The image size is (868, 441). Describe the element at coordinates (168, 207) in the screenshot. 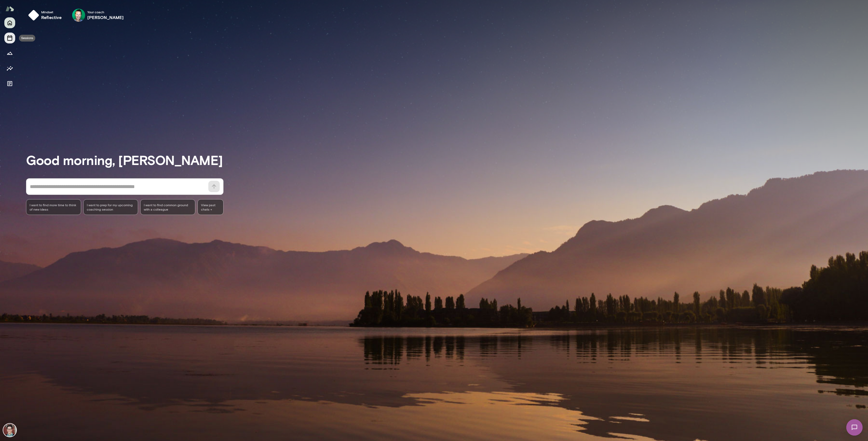

I see `span: I want to find common ground with a colleague` at that location.